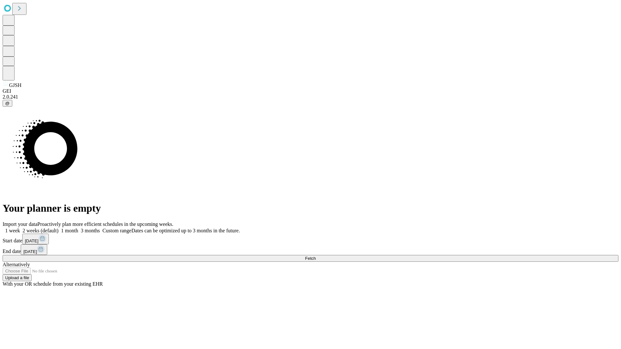 Image resolution: width=621 pixels, height=349 pixels. Describe the element at coordinates (13, 231) in the screenshot. I see `span: 1 week` at that location.